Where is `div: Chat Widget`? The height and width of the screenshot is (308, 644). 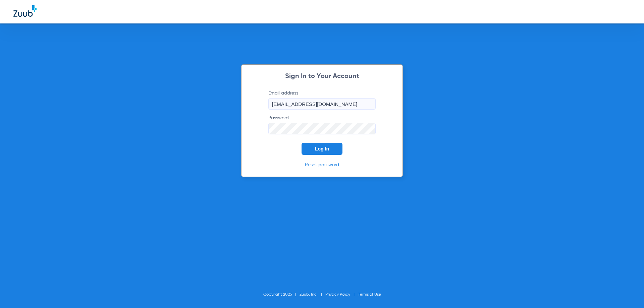
div: Chat Widget is located at coordinates (628, 292).